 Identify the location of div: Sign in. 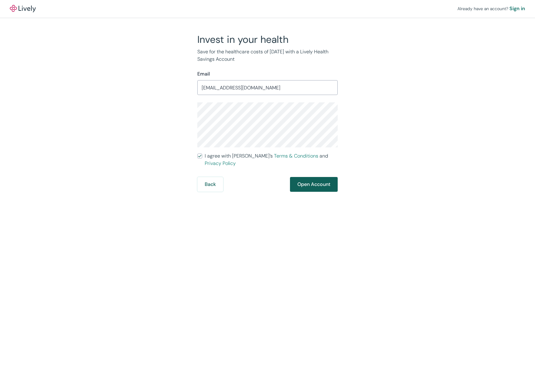
(517, 9).